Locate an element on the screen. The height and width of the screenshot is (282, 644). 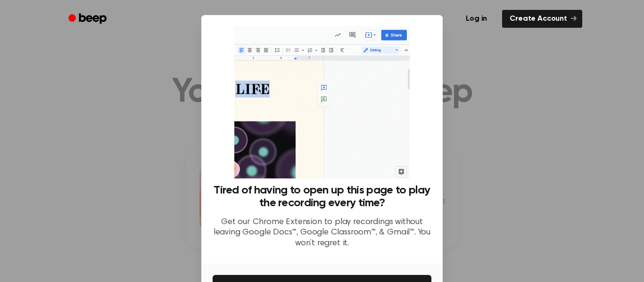
a: Create Account is located at coordinates (541, 19).